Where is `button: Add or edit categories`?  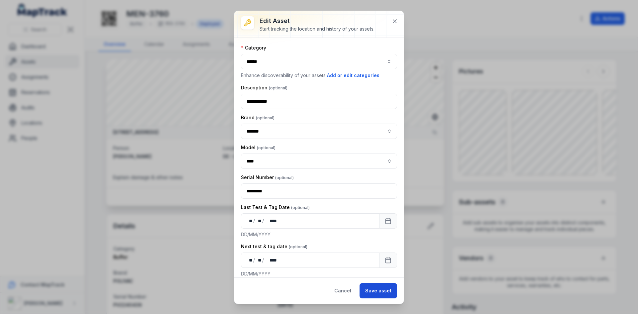 button: Add or edit categories is located at coordinates (353, 75).